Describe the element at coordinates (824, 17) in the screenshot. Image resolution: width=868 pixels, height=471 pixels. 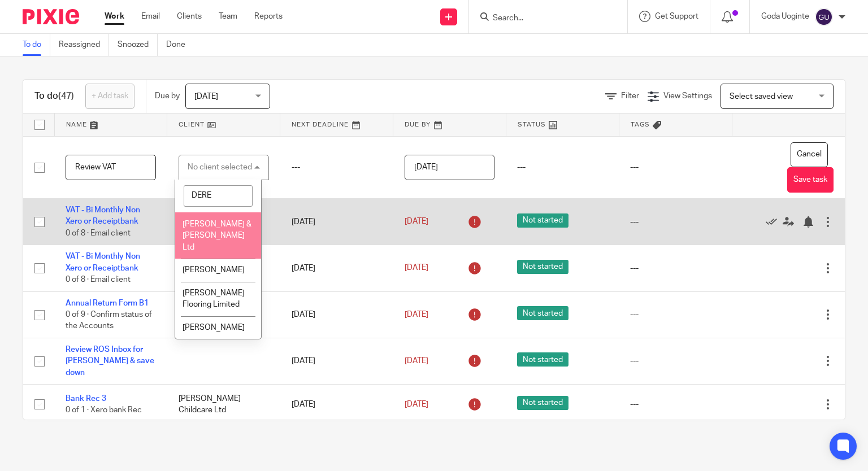
I see `img: svg%3E` at that location.